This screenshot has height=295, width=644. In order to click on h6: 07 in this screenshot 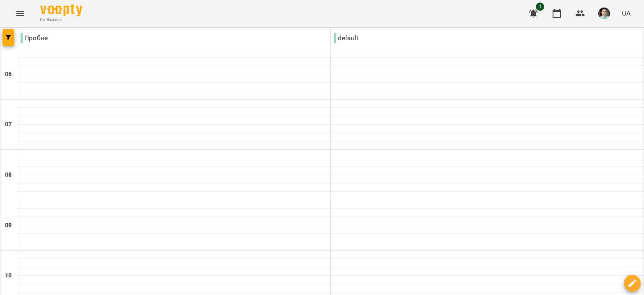, I will do `click(9, 125)`.